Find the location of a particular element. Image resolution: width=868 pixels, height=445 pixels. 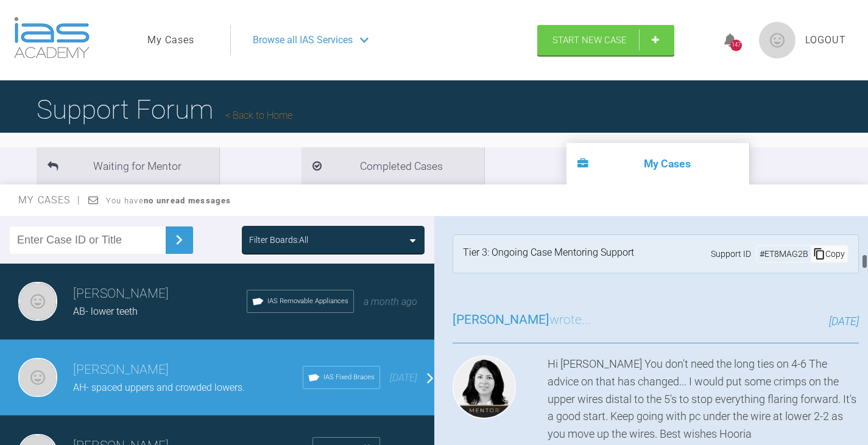

span: IAS Fixed Braces is located at coordinates (349, 378).